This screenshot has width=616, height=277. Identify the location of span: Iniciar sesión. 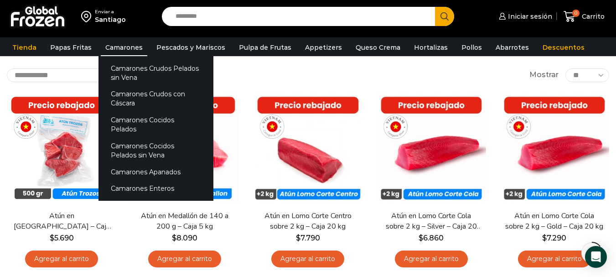
(529, 16).